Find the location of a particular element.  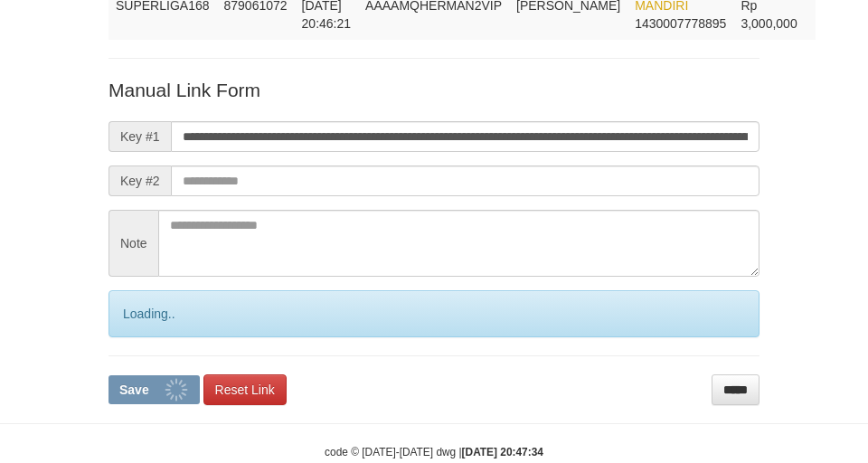

a: Reset Link is located at coordinates (245, 390).